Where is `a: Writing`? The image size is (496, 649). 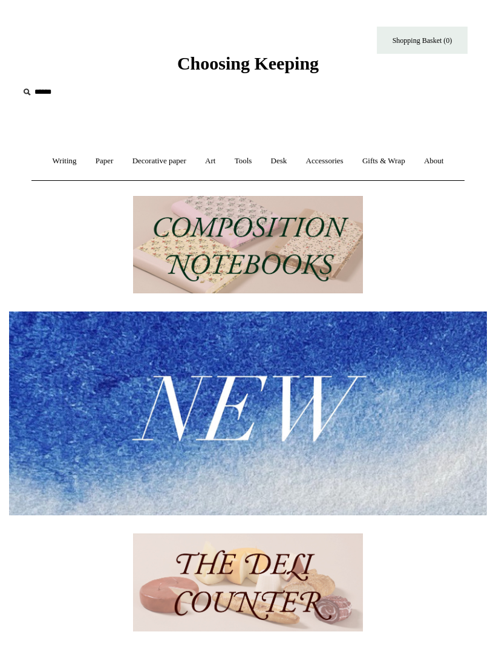
a: Writing is located at coordinates (65, 161).